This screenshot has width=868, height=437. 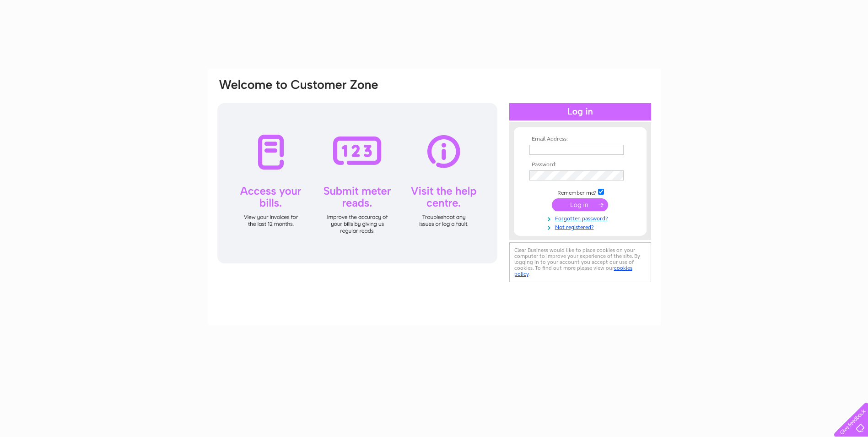 I want to click on th: Email Address:, so click(x=580, y=139).